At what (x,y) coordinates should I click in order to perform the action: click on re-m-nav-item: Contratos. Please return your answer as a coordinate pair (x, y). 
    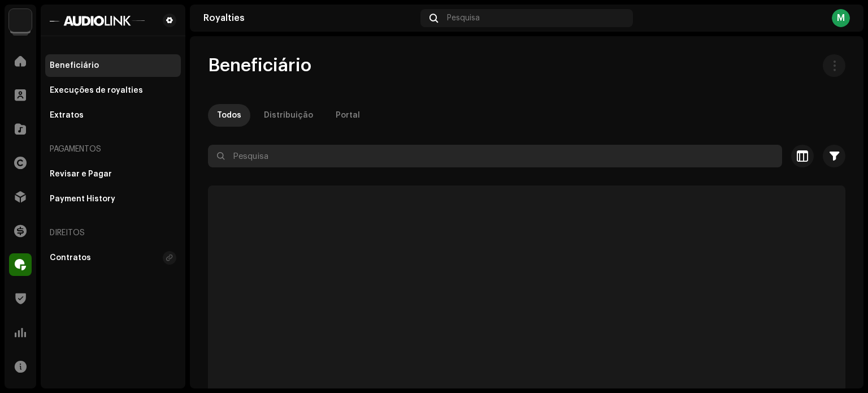
    Looking at the image, I should click on (113, 257).